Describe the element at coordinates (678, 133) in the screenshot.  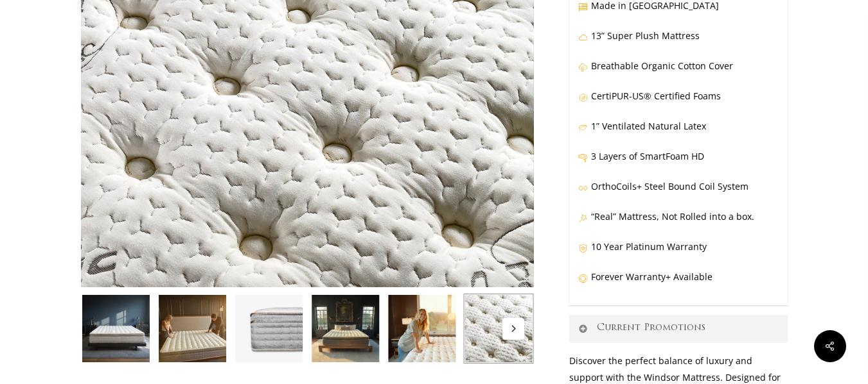
I see `p: 1” Ventilated Natural Latex` at that location.